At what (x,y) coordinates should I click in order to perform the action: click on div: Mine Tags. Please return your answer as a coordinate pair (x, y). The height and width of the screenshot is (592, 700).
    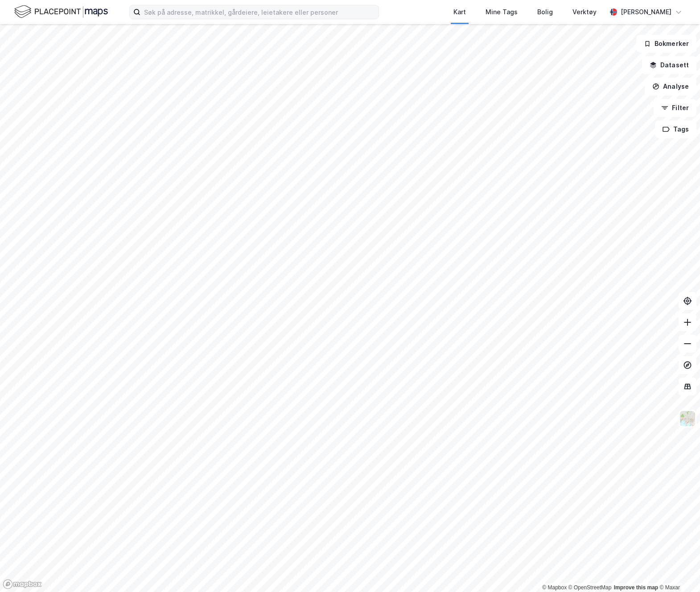
    Looking at the image, I should click on (501, 12).